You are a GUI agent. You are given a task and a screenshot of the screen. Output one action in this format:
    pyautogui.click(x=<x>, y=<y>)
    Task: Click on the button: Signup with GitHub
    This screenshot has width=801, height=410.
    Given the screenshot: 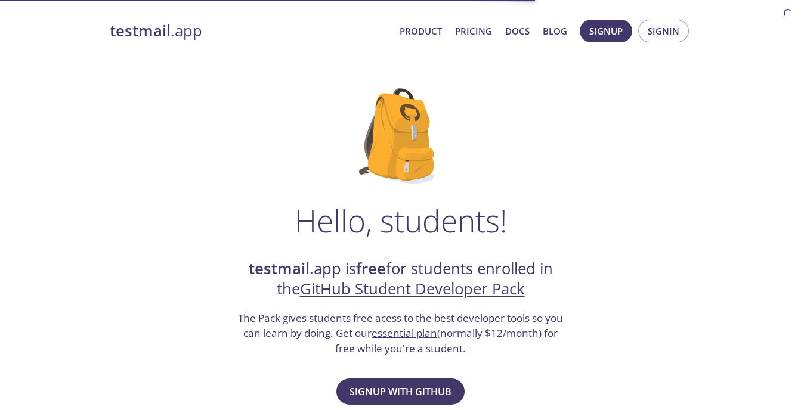 What is the action you would take?
    pyautogui.click(x=400, y=392)
    